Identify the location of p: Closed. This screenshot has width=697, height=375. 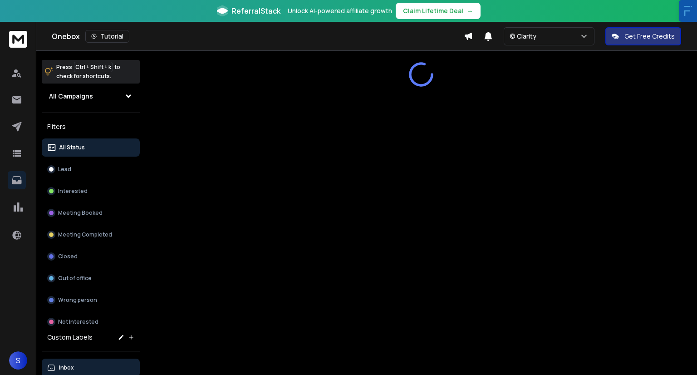
(68, 256).